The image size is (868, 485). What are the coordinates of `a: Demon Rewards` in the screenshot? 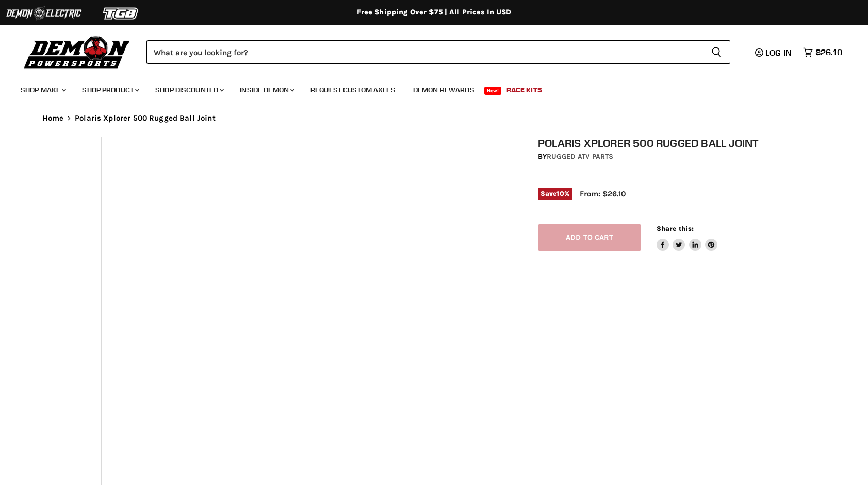 It's located at (444, 90).